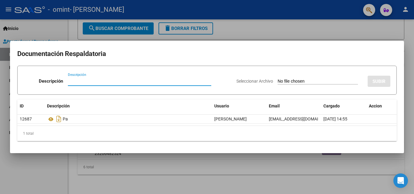 Image resolution: width=414 pixels, height=194 pixels. I want to click on datatable-header-cell: Descripción, so click(128, 106).